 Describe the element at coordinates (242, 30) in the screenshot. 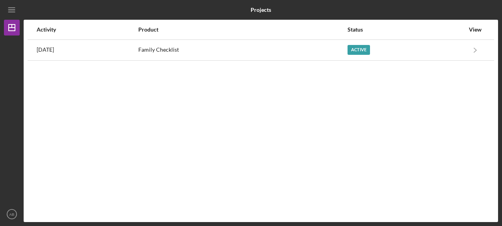

I see `div: Product` at that location.